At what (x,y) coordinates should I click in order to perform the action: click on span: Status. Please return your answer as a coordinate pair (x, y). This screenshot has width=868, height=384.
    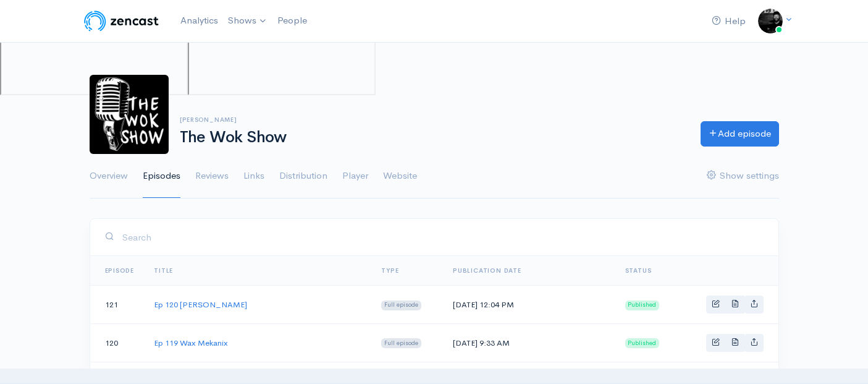
    Looking at the image, I should click on (638, 270).